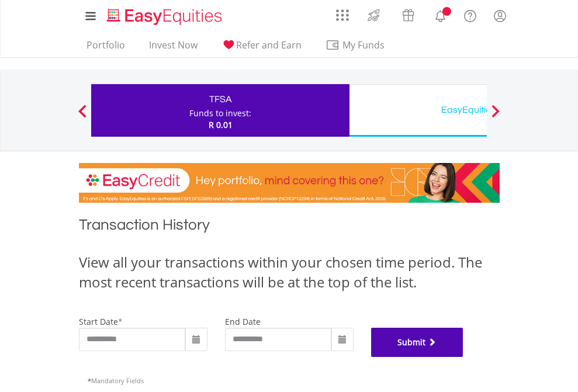 Image resolution: width=578 pixels, height=392 pixels. What do you see at coordinates (289, 227) in the screenshot?
I see `h1: Transaction History` at bounding box center [289, 227].